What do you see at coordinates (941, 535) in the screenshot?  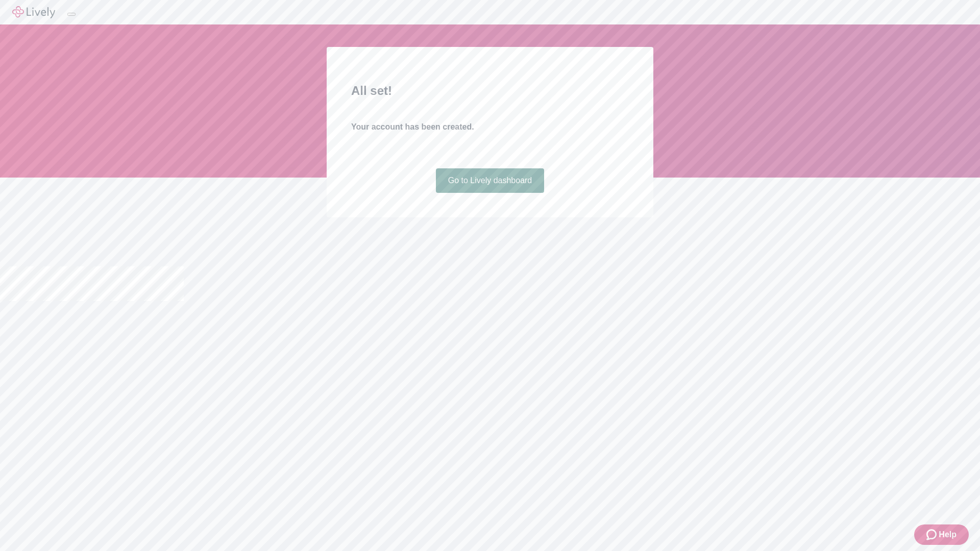 I see `button: Zendesk support iconHelp` at bounding box center [941, 535].